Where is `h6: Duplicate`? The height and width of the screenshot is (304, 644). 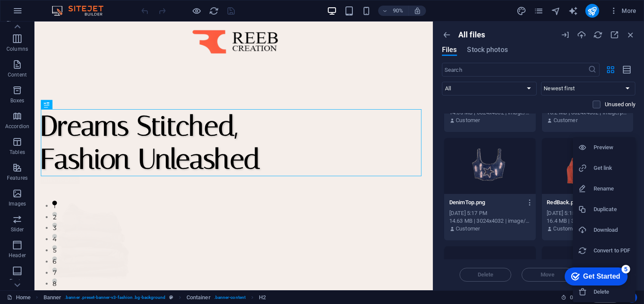 h6: Duplicate is located at coordinates (612, 210).